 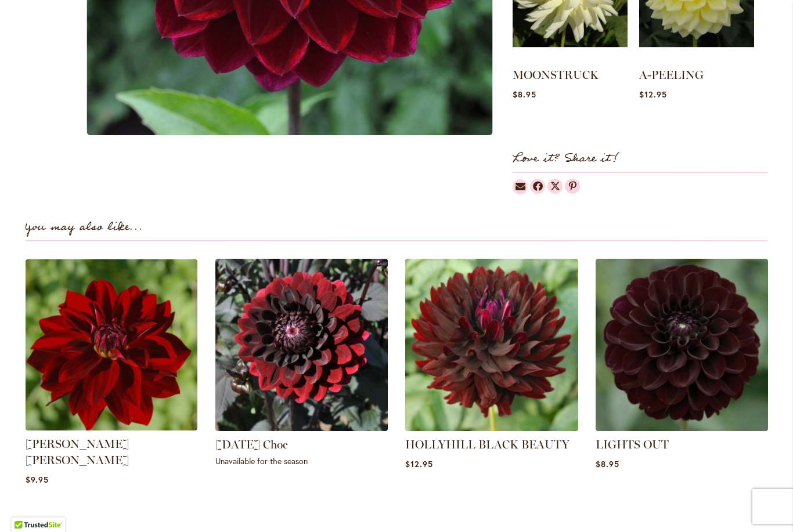 What do you see at coordinates (572, 186) in the screenshot?
I see `a: Dahlias on Pinterest` at bounding box center [572, 186].